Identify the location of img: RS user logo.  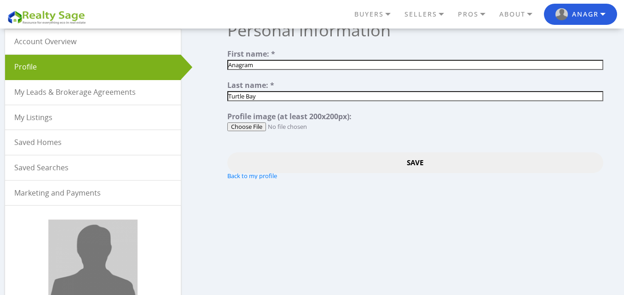
(562, 14).